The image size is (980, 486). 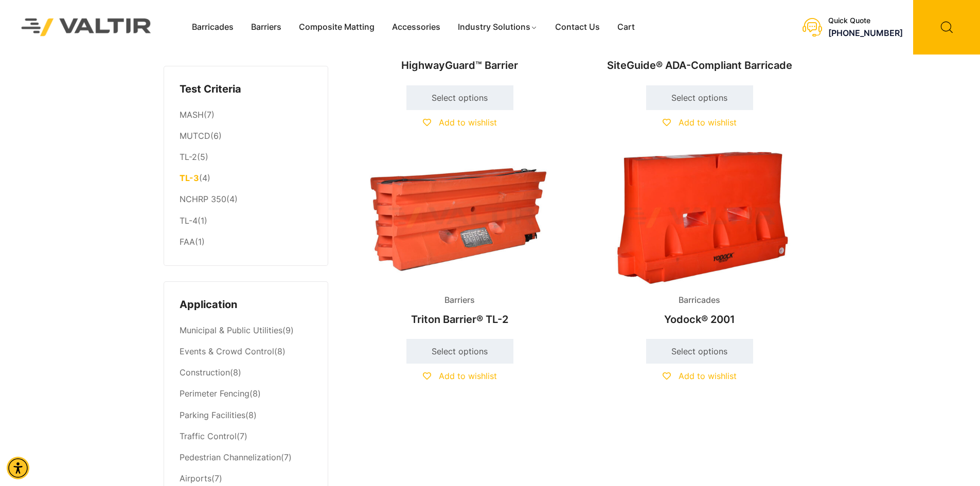 What do you see at coordinates (460, 300) in the screenshot?
I see `span: Barriers` at bounding box center [460, 300].